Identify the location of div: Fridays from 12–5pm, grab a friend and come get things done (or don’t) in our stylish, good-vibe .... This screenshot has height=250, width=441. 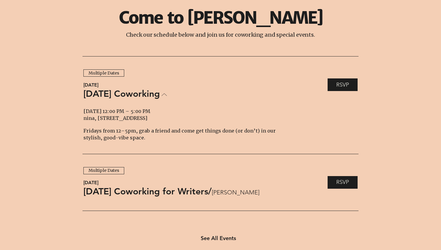
(185, 134).